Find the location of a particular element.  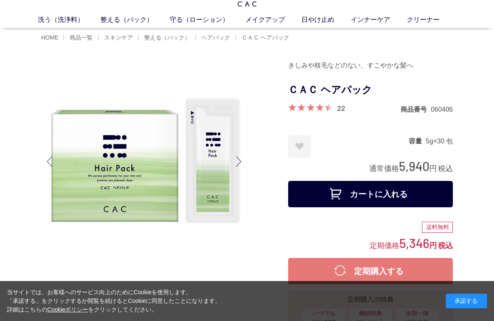

div: 送料無料 is located at coordinates (437, 227).